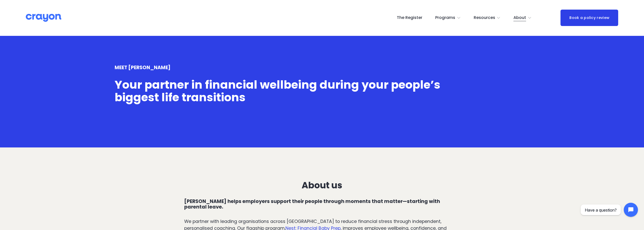 The image size is (644, 230). I want to click on a: The Register, so click(409, 18).